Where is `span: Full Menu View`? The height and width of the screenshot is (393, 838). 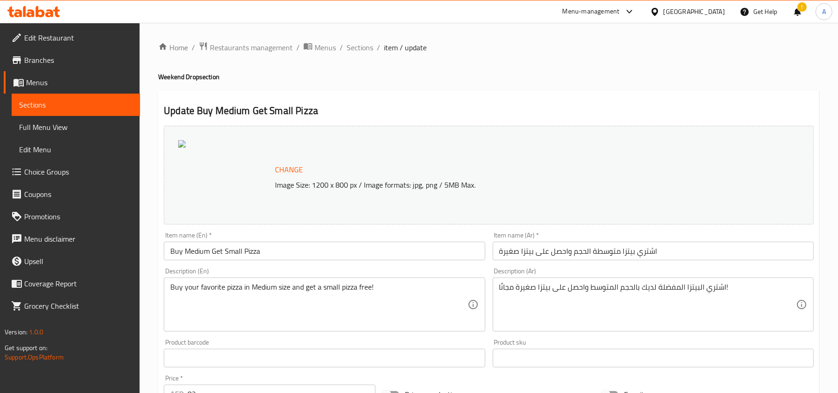 span: Full Menu View is located at coordinates (76, 127).